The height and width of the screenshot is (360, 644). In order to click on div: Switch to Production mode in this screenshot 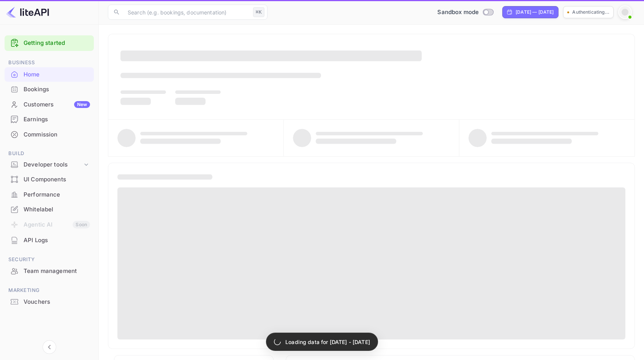, I will do `click(465, 12)`.